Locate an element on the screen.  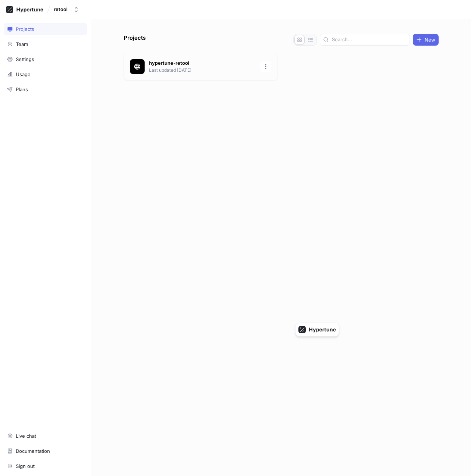
div: retool is located at coordinates (60, 9).